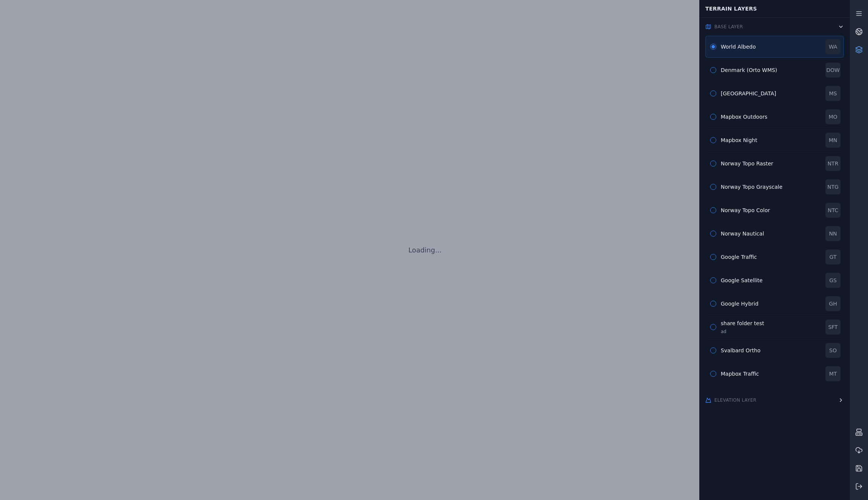 The image size is (868, 500). Describe the element at coordinates (834, 304) in the screenshot. I see `div: GH` at that location.